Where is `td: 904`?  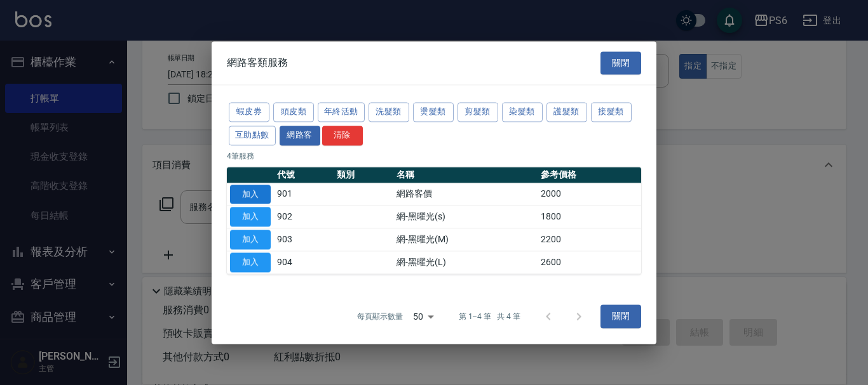
td: 904 is located at coordinates (303, 263).